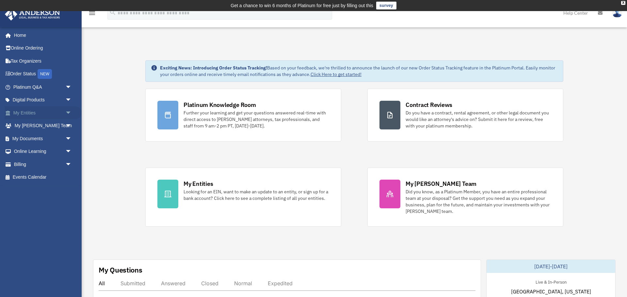 This screenshot has height=297, width=627. Describe the element at coordinates (43, 139) in the screenshot. I see `a: My Documentsarrow_drop_down` at that location.